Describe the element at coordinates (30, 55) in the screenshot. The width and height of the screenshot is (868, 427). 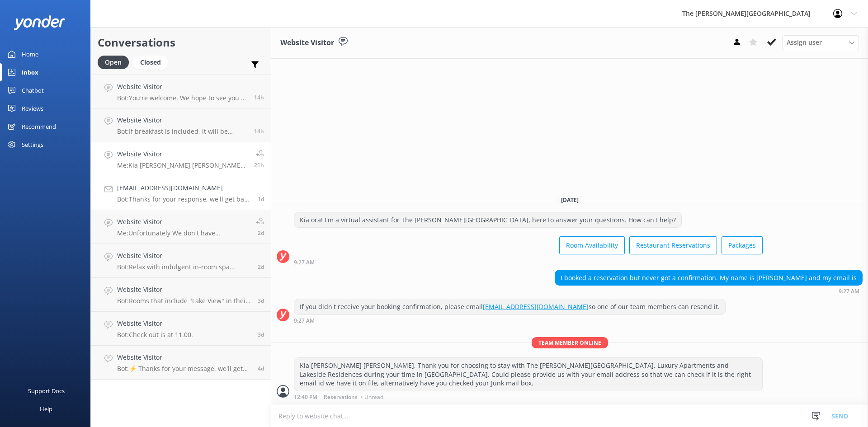
I see `div: Home` at that location.